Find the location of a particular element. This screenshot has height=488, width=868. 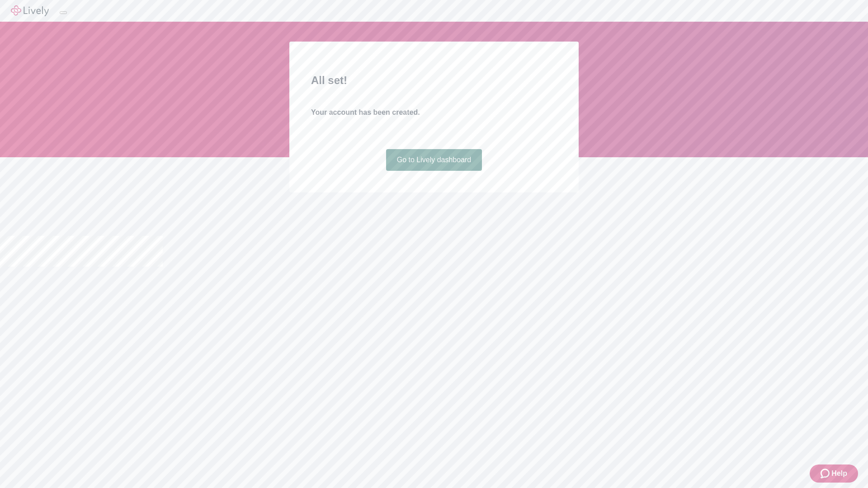

h2: All set! is located at coordinates (434, 81).